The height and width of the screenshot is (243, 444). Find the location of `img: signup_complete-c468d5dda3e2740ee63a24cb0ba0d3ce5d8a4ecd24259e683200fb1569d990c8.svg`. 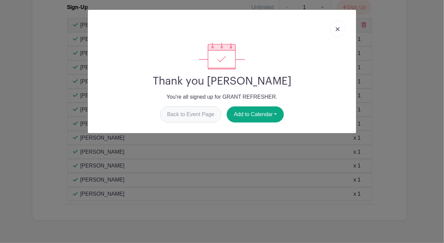

img: signup_complete-c468d5dda3e2740ee63a24cb0ba0d3ce5d8a4ecd24259e683200fb1569d990c8.svg is located at coordinates (222, 56).